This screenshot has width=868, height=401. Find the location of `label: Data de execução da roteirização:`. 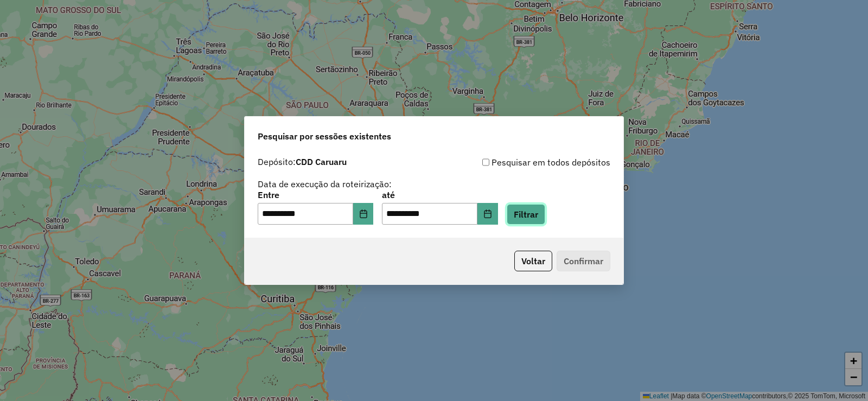

label: Data de execução da roteirização: is located at coordinates (324, 184).